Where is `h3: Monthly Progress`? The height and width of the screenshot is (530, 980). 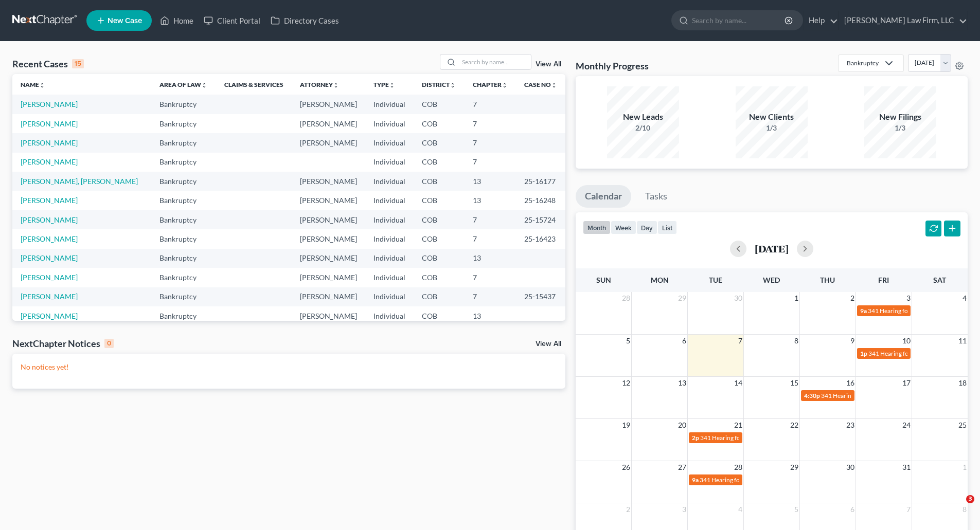 h3: Monthly Progress is located at coordinates (612, 66).